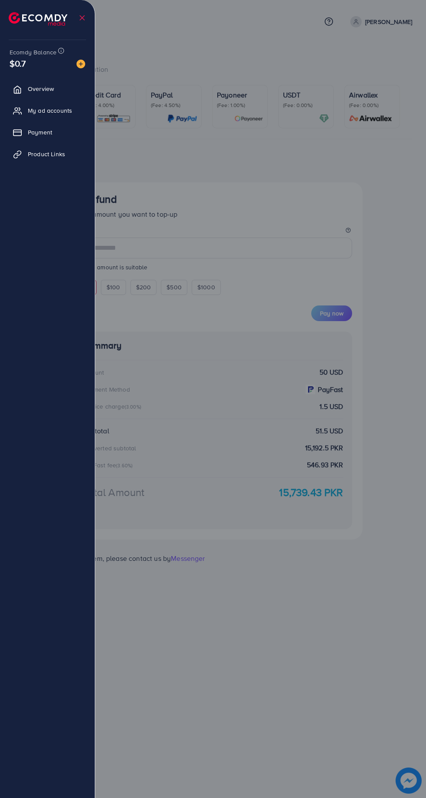 The image size is (426, 798). I want to click on a: Overview, so click(47, 89).